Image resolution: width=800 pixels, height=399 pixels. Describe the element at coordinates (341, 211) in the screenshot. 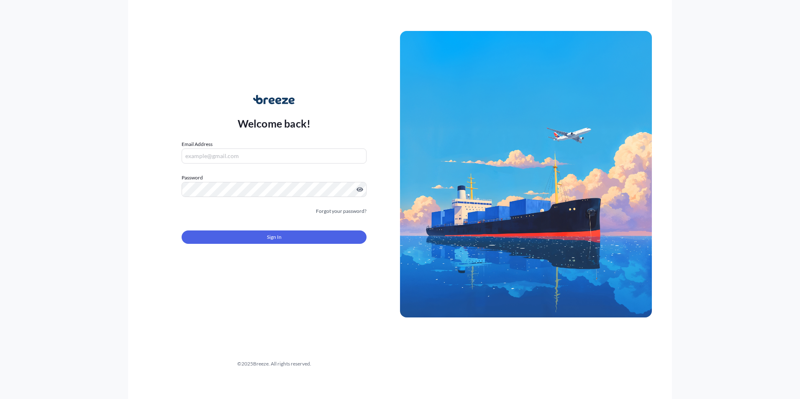

I see `a: Forgot your password?` at that location.